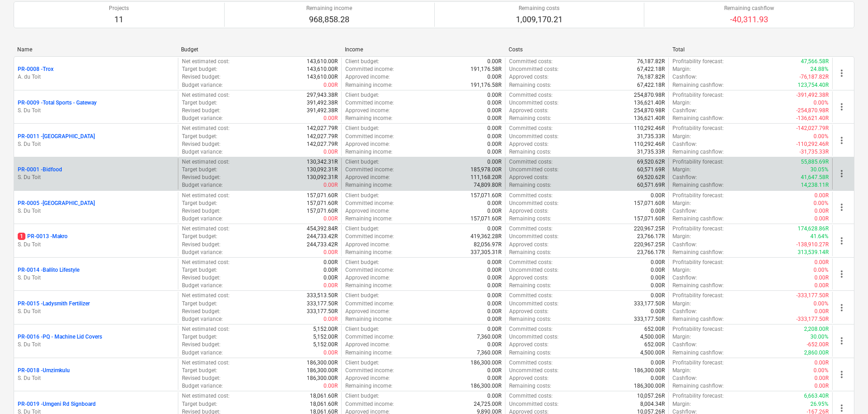  I want to click on p: 0.00%, so click(821, 136).